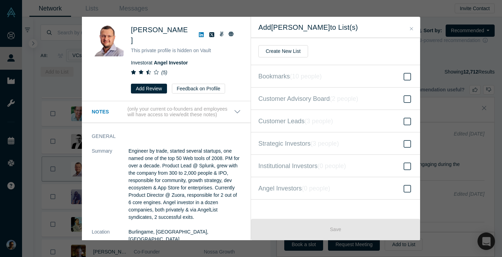 The width and height of the screenshot is (502, 257). What do you see at coordinates (185, 184) in the screenshot?
I see `p: Engineer by trade, started several startups, one named one of the top 50 Web tools of 2008. PM fo...` at bounding box center [185, 184].